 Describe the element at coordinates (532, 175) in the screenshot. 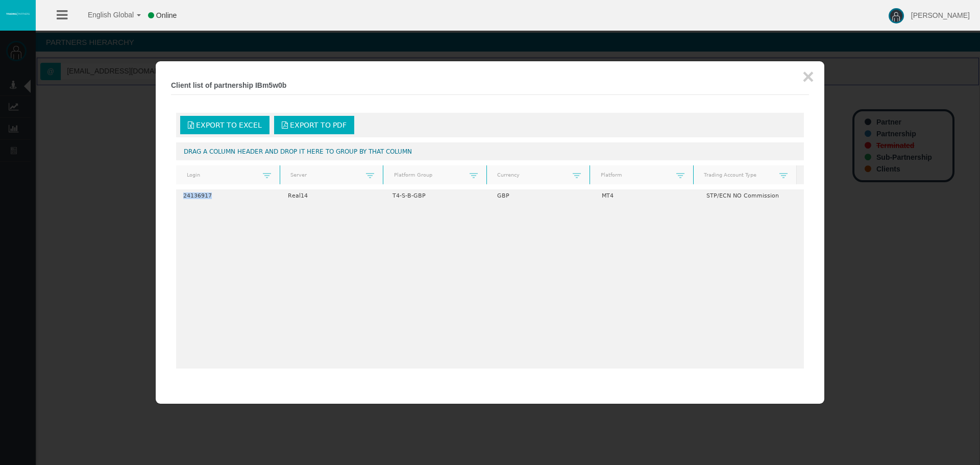

I see `a: Currency` at that location.